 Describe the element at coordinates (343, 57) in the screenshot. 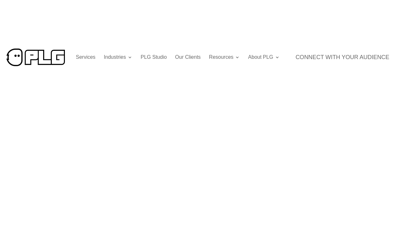

I see `a: Connect with Your Audience` at that location.